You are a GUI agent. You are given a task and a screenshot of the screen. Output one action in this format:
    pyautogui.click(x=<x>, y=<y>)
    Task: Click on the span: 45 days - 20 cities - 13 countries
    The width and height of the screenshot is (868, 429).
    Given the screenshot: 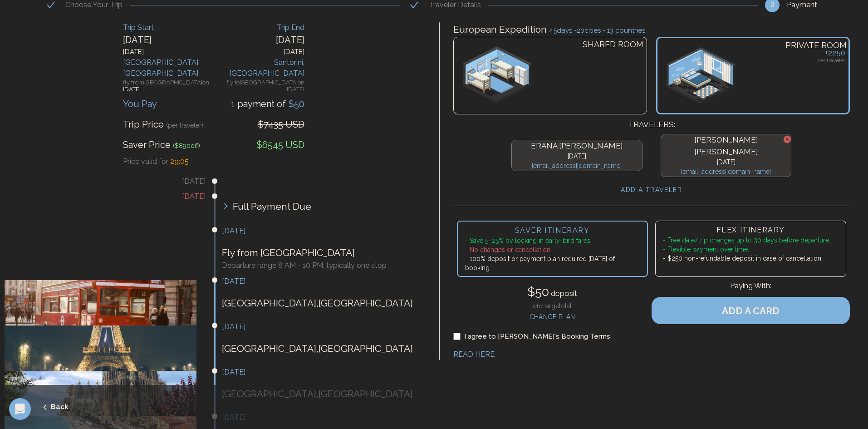 What is the action you would take?
    pyautogui.click(x=597, y=30)
    